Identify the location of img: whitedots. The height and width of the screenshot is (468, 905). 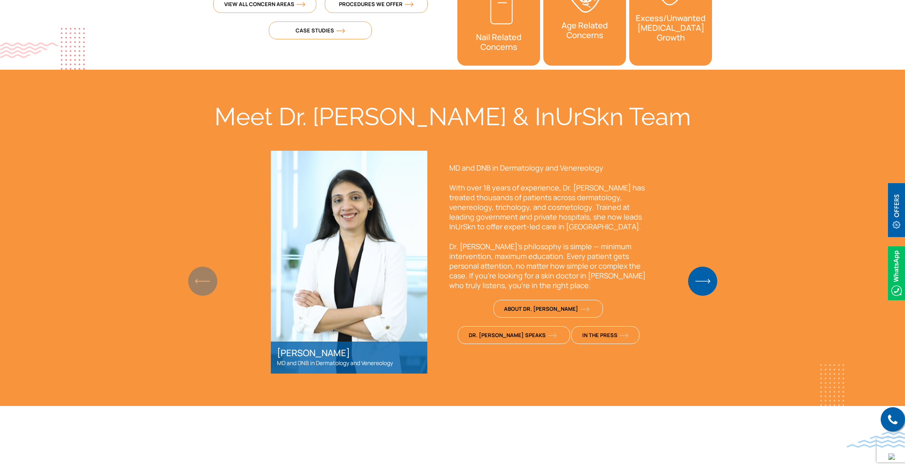
(832, 385).